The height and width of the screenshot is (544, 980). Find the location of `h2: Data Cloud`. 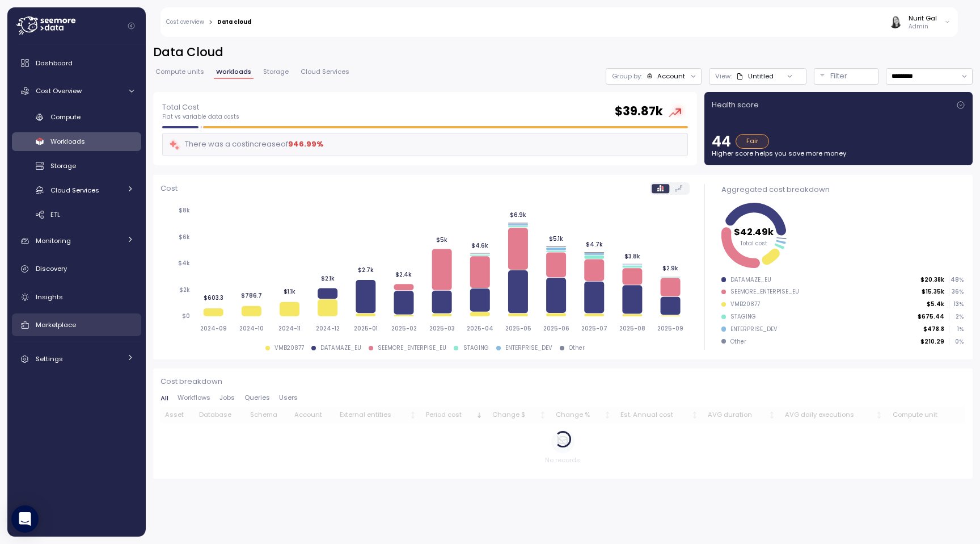

h2: Data Cloud is located at coordinates (563, 52).